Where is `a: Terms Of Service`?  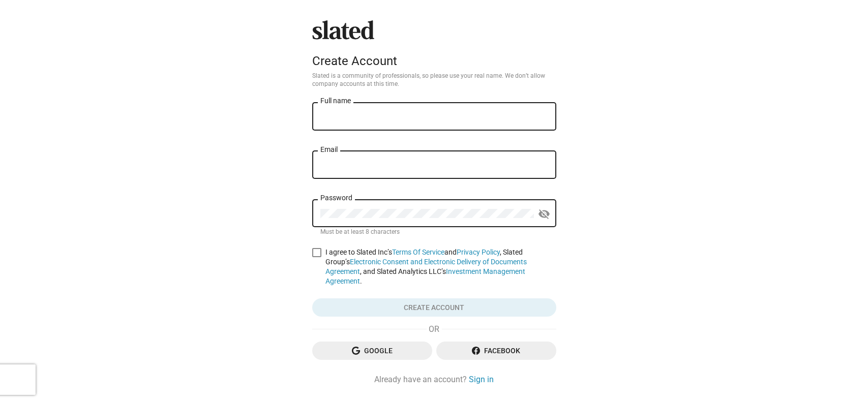 a: Terms Of Service is located at coordinates (418, 252).